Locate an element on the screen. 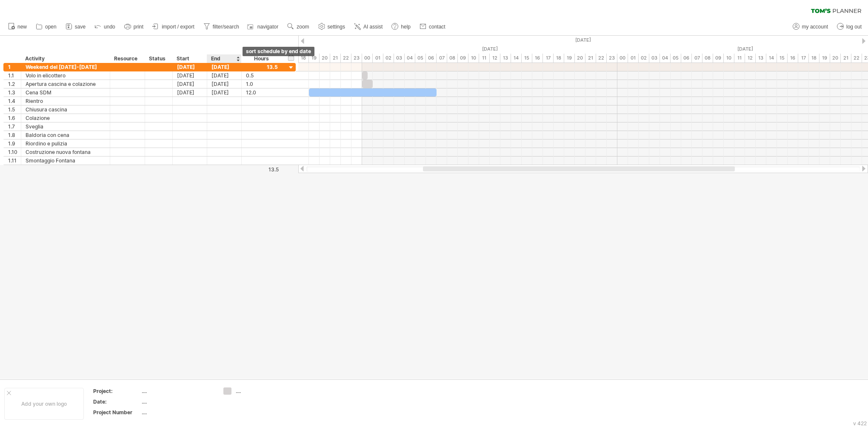 This screenshot has width=868, height=427. span: settings is located at coordinates (336, 27).